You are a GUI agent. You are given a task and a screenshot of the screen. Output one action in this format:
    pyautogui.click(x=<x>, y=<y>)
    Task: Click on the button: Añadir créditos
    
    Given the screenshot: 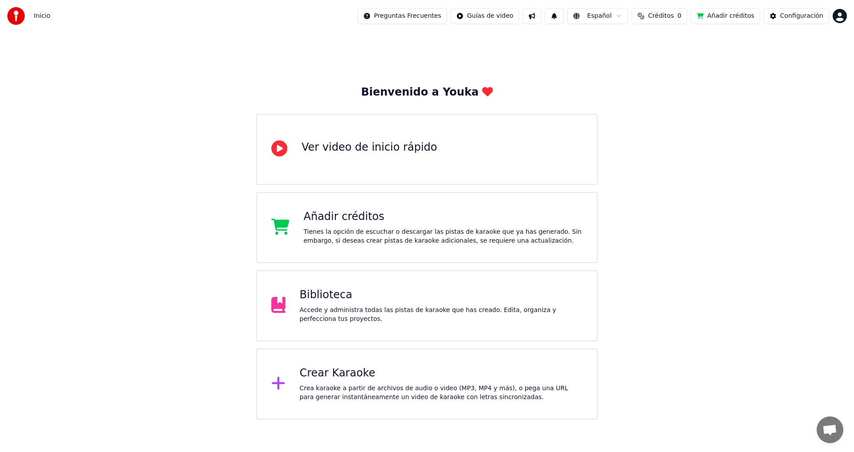 What is the action you would take?
    pyautogui.click(x=726, y=16)
    